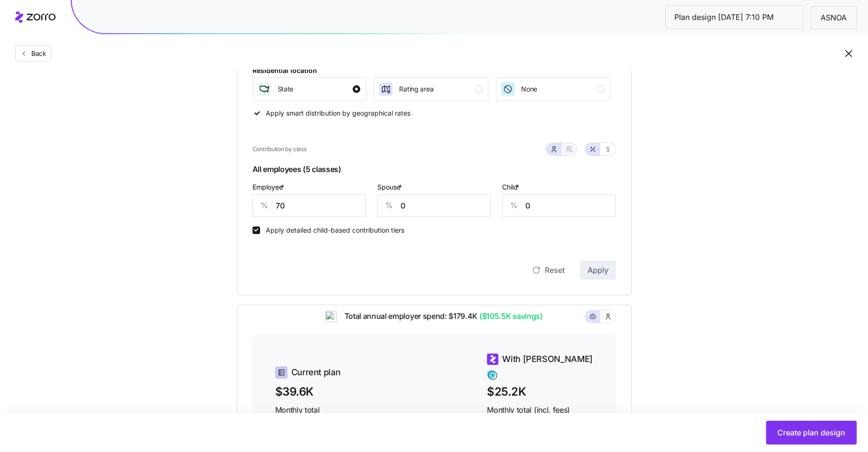 The image size is (868, 452). What do you see at coordinates (529, 89) in the screenshot?
I see `span: None` at bounding box center [529, 89].